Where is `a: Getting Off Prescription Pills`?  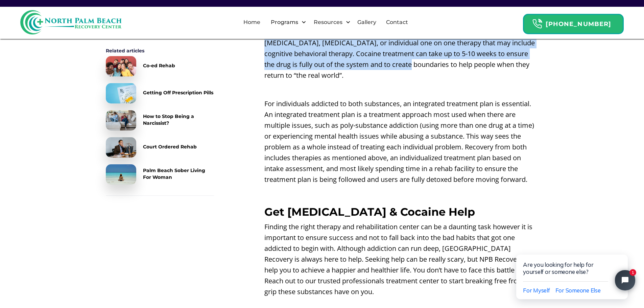 a: Getting Off Prescription Pills is located at coordinates (160, 93).